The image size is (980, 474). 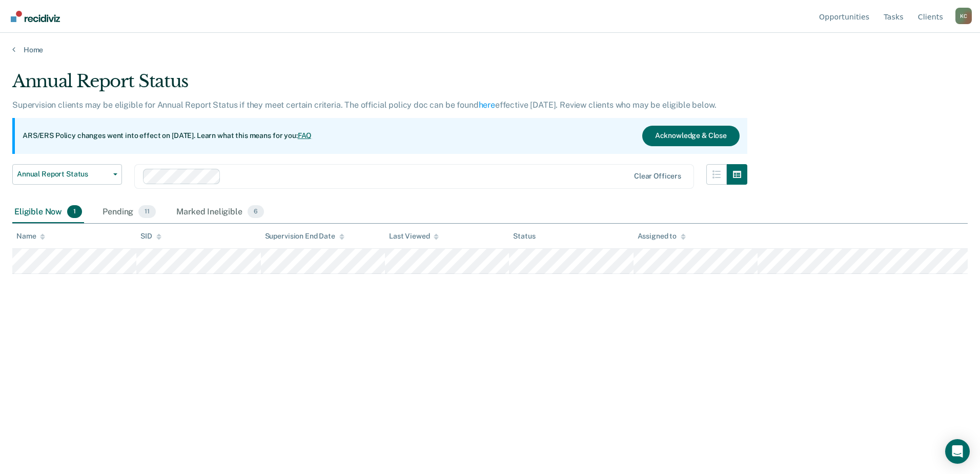 I want to click on div: Clear officers, so click(x=658, y=176).